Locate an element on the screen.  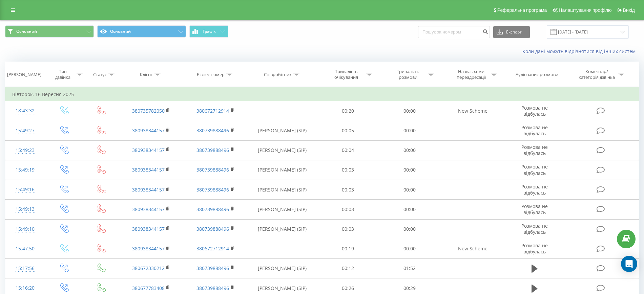
div: Аудіозапис розмови is located at coordinates (537, 74).